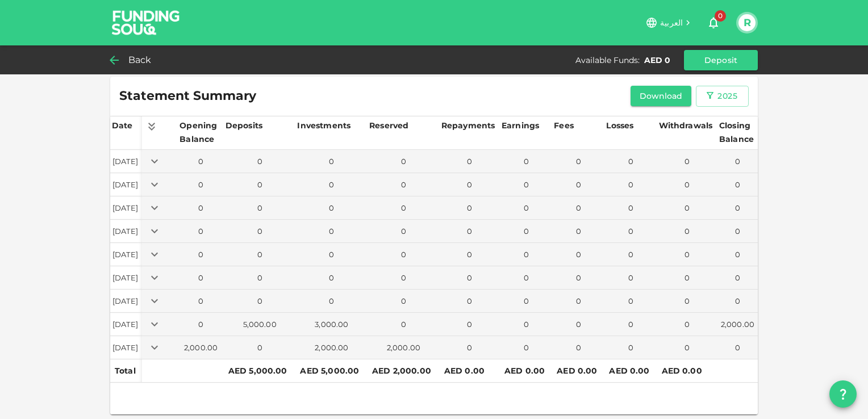 Image resolution: width=868 pixels, height=419 pixels. Describe the element at coordinates (747, 23) in the screenshot. I see `button: R` at that location.